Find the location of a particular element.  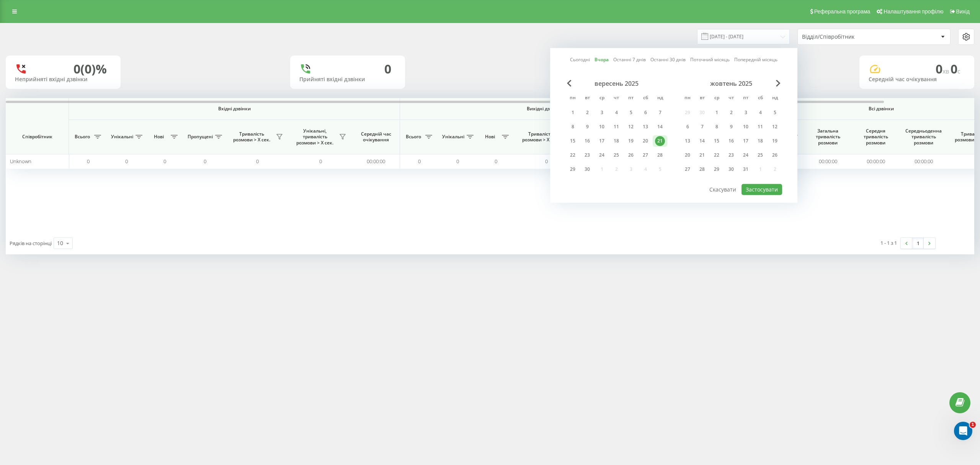

a: Поточний місяць is located at coordinates (710, 59).